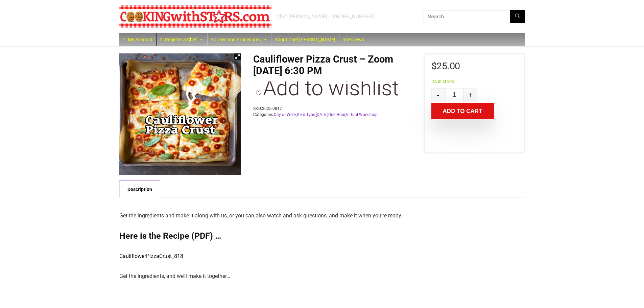 The height and width of the screenshot is (308, 644). Describe the element at coordinates (238, 57) in the screenshot. I see `a: View full-screen image gallery` at that location.